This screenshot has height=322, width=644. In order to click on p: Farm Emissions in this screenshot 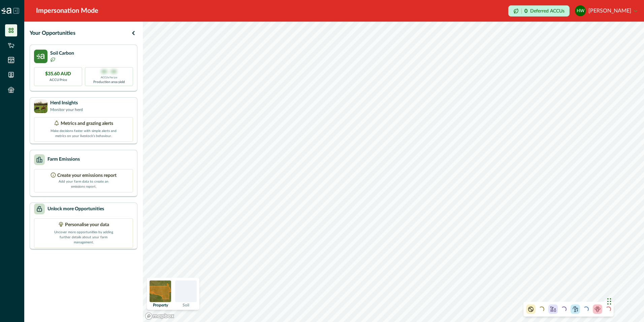, I will do `click(63, 159)`.